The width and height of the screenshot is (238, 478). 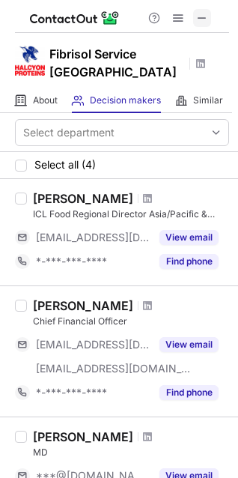 What do you see at coordinates (131, 321) in the screenshot?
I see `div: Chief Financial Officer` at bounding box center [131, 321].